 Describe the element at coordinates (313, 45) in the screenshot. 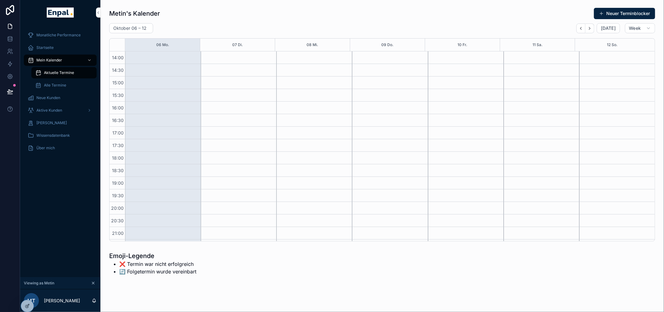

I see `button: 08 Mi.` at that location.